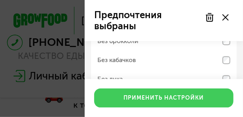 This screenshot has height=117, width=243. I want to click on p: Предпочтения выбраны, so click(147, 21).